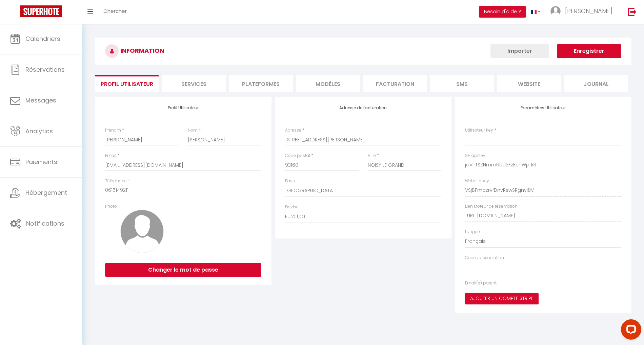 The width and height of the screenshot is (644, 345). Describe the element at coordinates (479, 130) in the screenshot. I see `label: Utilisateur Key` at that location.